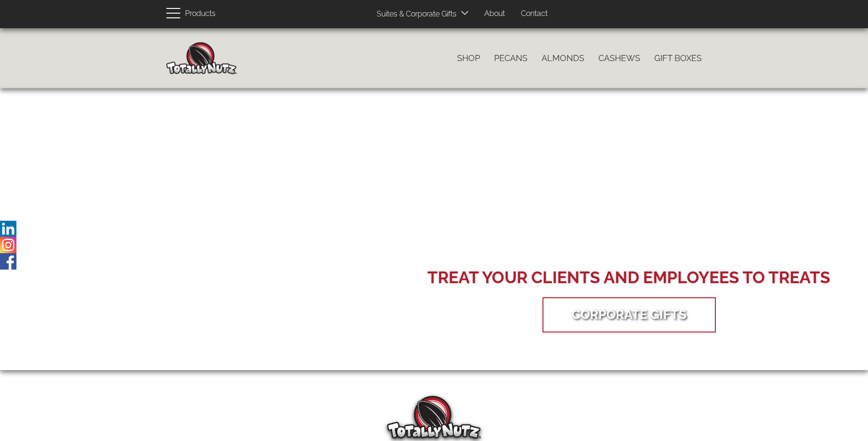  What do you see at coordinates (201, 13) in the screenshot?
I see `span: Products` at bounding box center [201, 13].